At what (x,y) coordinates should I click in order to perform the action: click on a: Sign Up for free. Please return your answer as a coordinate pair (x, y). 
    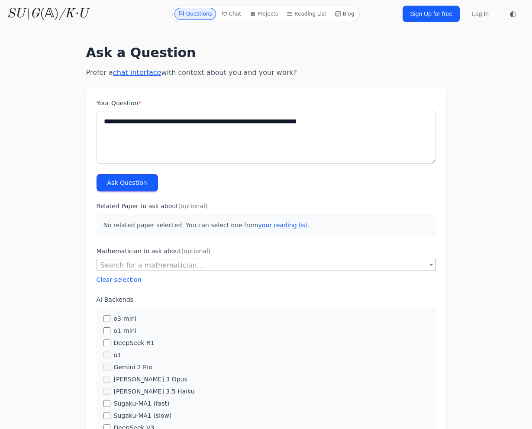
    Looking at the image, I should click on (431, 14).